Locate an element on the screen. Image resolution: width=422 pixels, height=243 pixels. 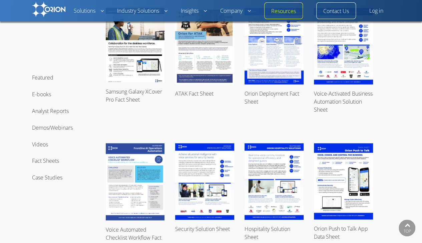
a: Demos/Webinars is located at coordinates (52, 127).